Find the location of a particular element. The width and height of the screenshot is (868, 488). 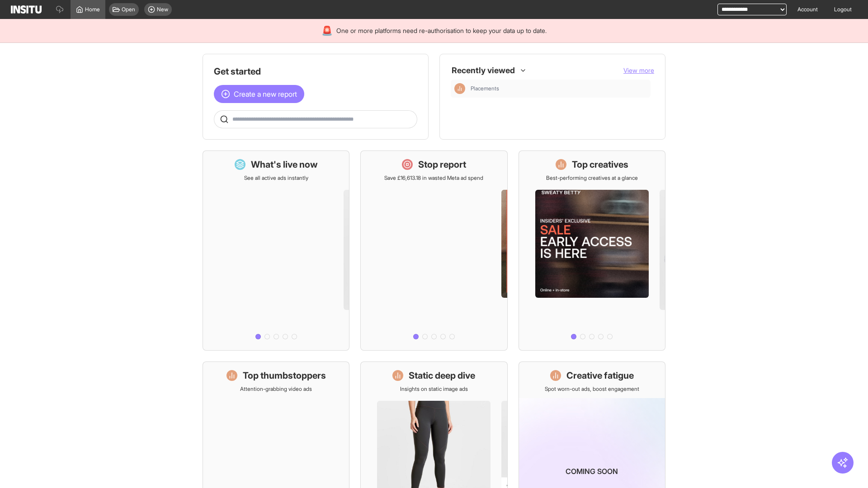

a: What's live nowSee all active ads instantly is located at coordinates (276, 250).